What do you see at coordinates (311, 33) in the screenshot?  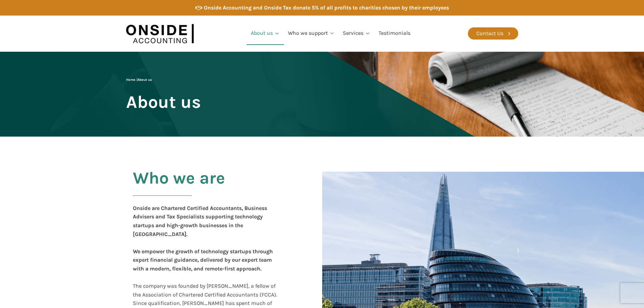 I see `a: Who we support` at bounding box center [311, 33].